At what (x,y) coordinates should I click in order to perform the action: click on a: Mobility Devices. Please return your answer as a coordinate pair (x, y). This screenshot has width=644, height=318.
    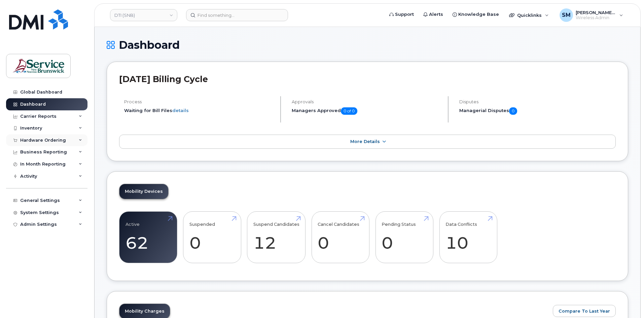
    Looking at the image, I should click on (143, 191).